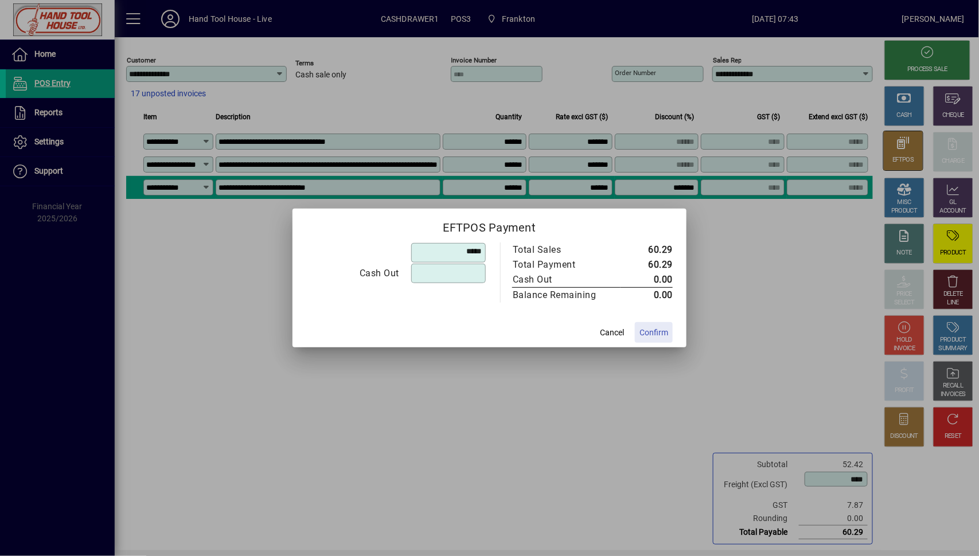 This screenshot has width=979, height=556. I want to click on h2: EFTPOS Payment, so click(489, 225).